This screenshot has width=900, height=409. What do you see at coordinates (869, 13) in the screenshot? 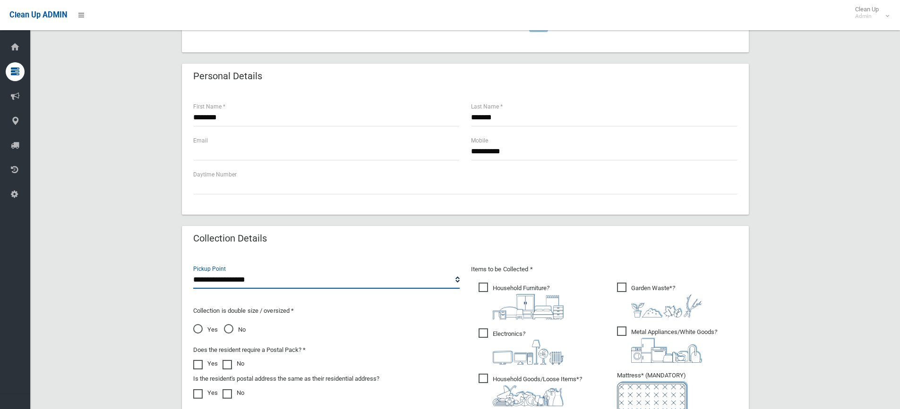
I see `span: Clean Up` at bounding box center [869, 13].